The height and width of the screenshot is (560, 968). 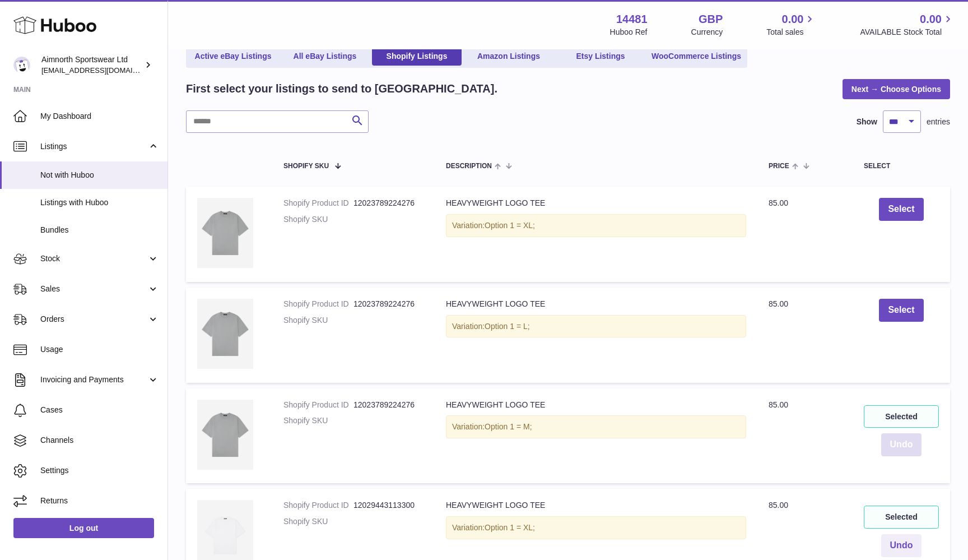 What do you see at coordinates (907, 25) in the screenshot?
I see `a: 0.00 AVAILABLE Stock Total` at bounding box center [907, 25].